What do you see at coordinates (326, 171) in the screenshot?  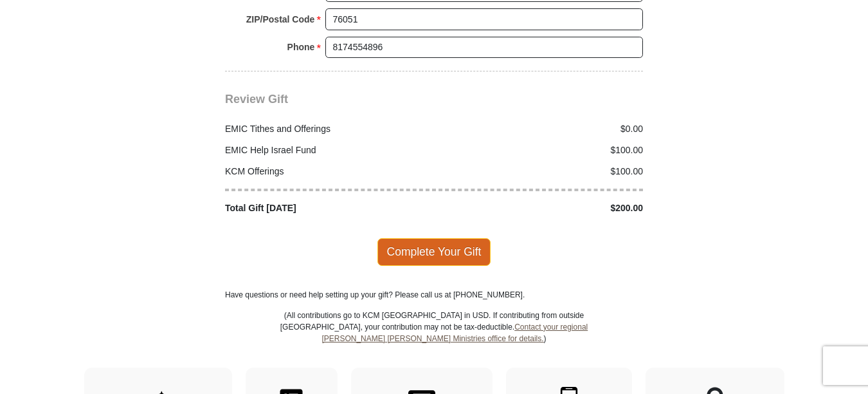 I see `div: KCM Offerings` at bounding box center [326, 171].